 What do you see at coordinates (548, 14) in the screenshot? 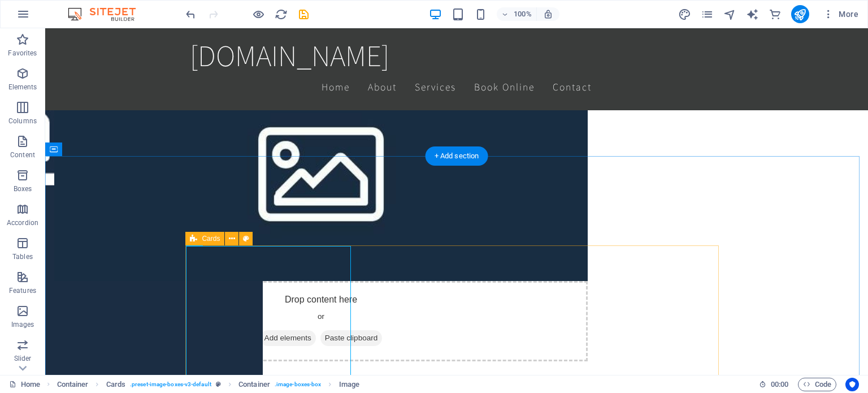
I see `i: On resize automatically adjust zoom level to fit chosen device.` at bounding box center [548, 14].